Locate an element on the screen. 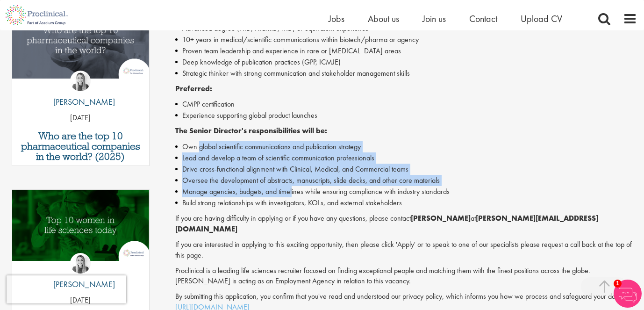  li: Experience supporting global product launches is located at coordinates (406, 115).